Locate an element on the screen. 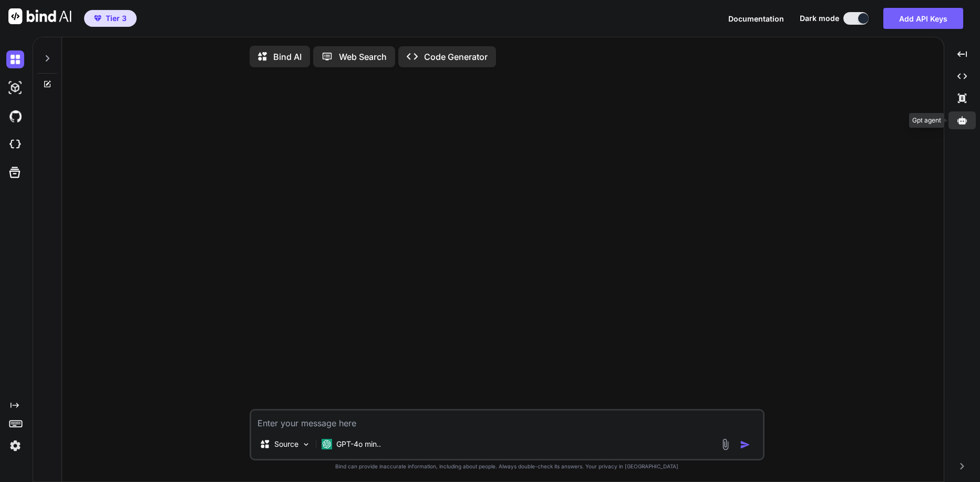 This screenshot has width=980, height=482. p: Code Generator is located at coordinates (456, 57).